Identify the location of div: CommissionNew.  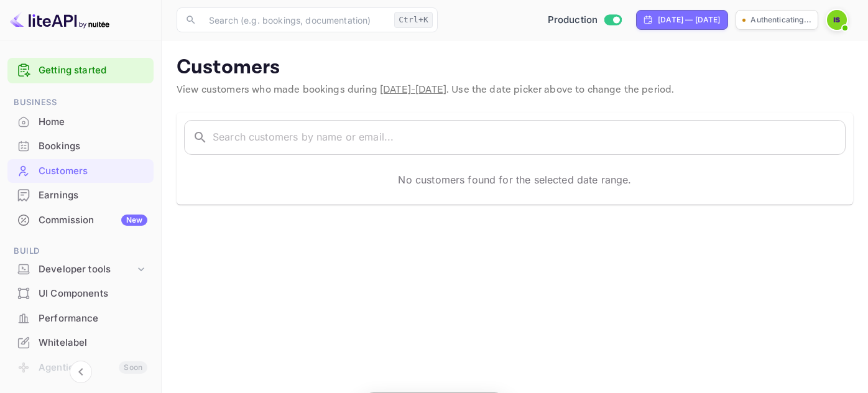
(80, 220).